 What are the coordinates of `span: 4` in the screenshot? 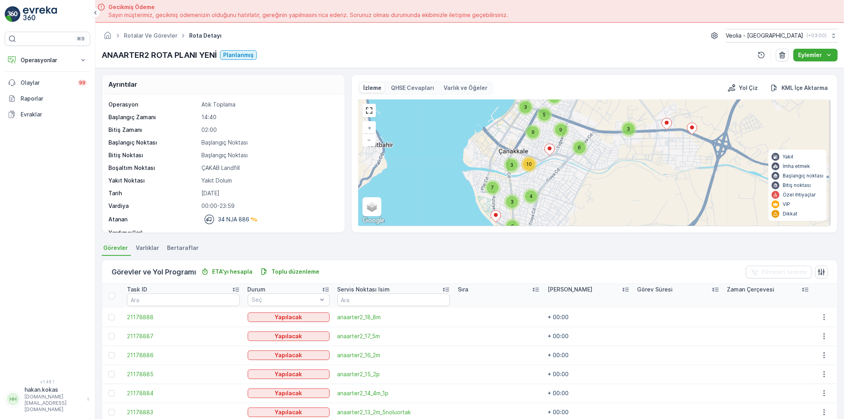 It's located at (531, 196).